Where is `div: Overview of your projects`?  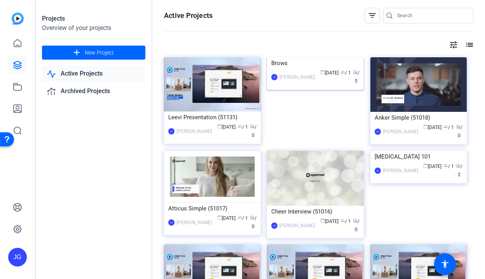 div: Overview of your projects is located at coordinates (94, 28).